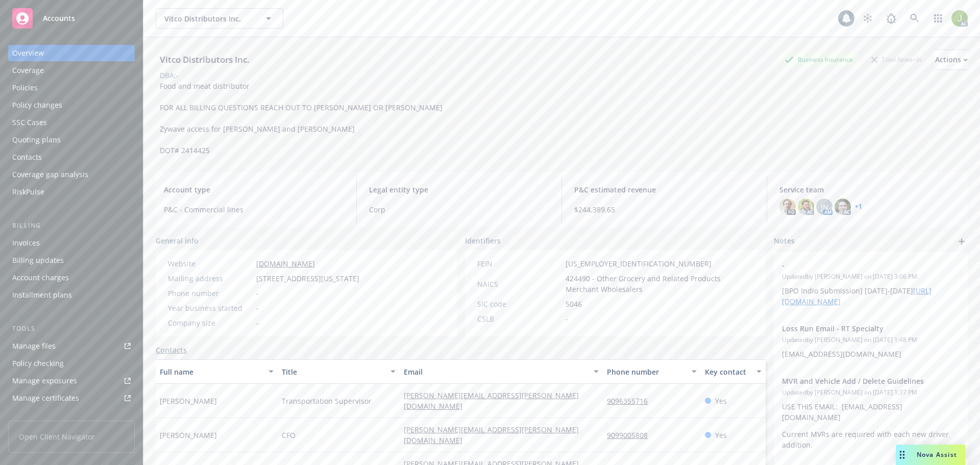 This screenshot has height=465, width=980. Describe the element at coordinates (870, 190) in the screenshot. I see `span: Service team` at that location.